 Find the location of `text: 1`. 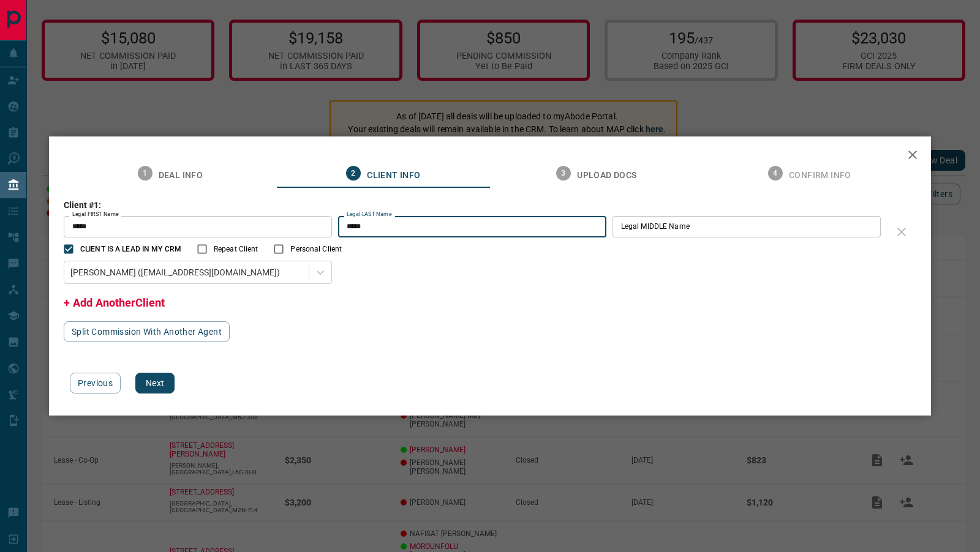

text: 1 is located at coordinates (145, 173).